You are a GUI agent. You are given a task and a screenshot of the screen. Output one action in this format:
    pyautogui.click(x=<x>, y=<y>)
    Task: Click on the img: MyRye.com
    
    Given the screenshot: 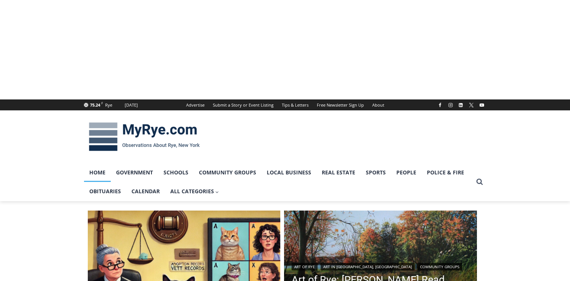 What is the action you would take?
    pyautogui.click(x=144, y=137)
    